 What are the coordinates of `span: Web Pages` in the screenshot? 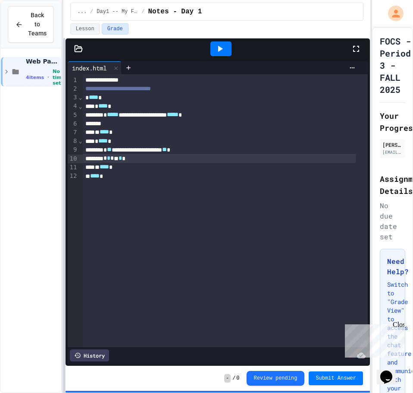 It's located at (42, 61).